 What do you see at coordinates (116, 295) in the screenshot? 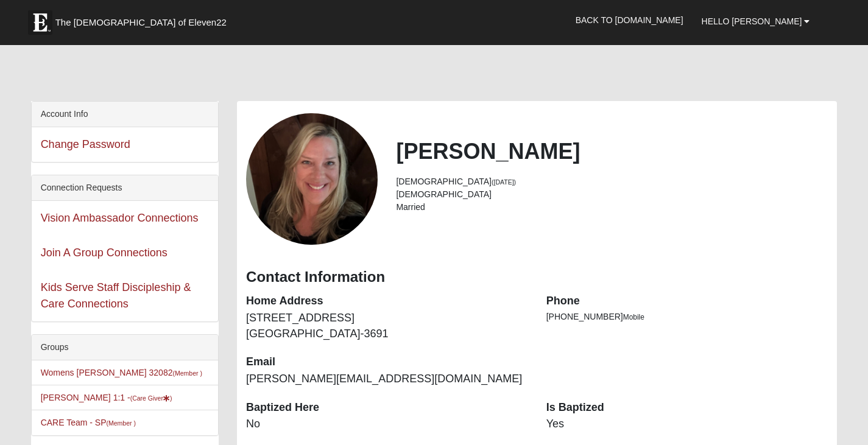
I see `a: Kids Serve Staff Discipleship & Care Connections` at bounding box center [116, 295].